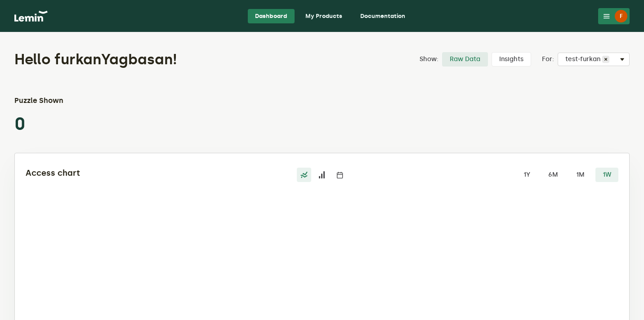 The height and width of the screenshot is (320, 644). I want to click on label: Raw Data, so click(465, 60).